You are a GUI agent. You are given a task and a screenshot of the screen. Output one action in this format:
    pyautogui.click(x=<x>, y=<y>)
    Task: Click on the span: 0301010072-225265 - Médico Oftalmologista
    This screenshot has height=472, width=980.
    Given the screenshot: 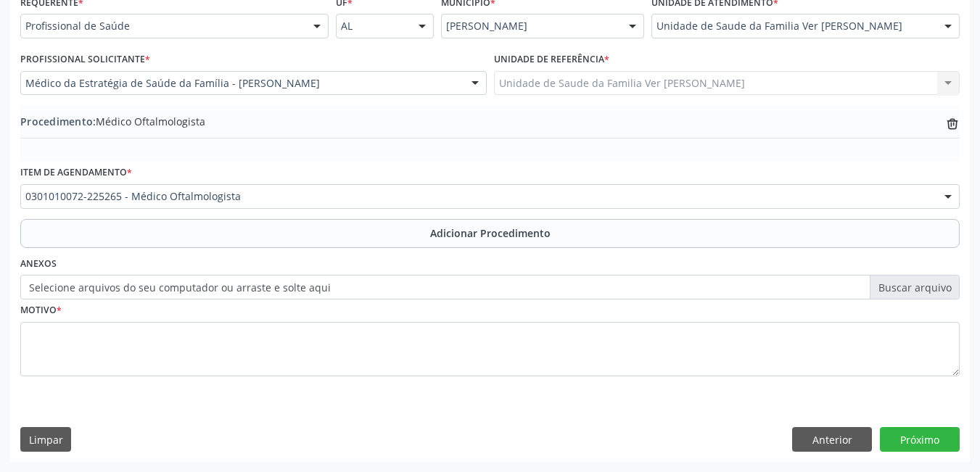 What is the action you would take?
    pyautogui.click(x=477, y=196)
    